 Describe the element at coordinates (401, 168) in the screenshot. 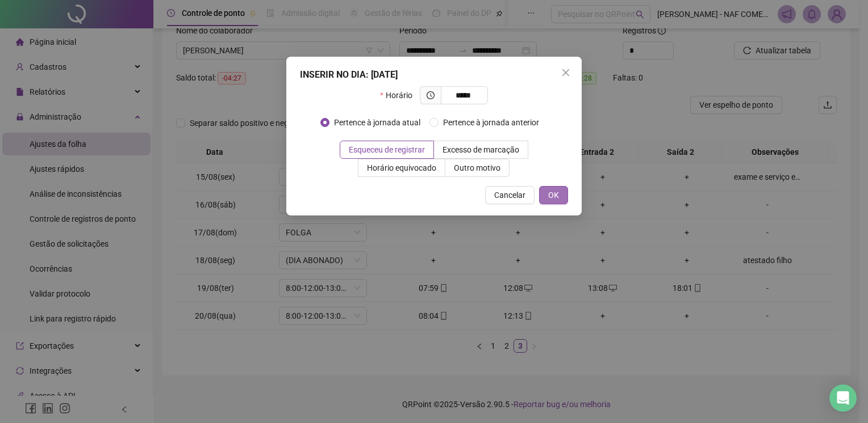

I see `span: Horário equivocado` at that location.